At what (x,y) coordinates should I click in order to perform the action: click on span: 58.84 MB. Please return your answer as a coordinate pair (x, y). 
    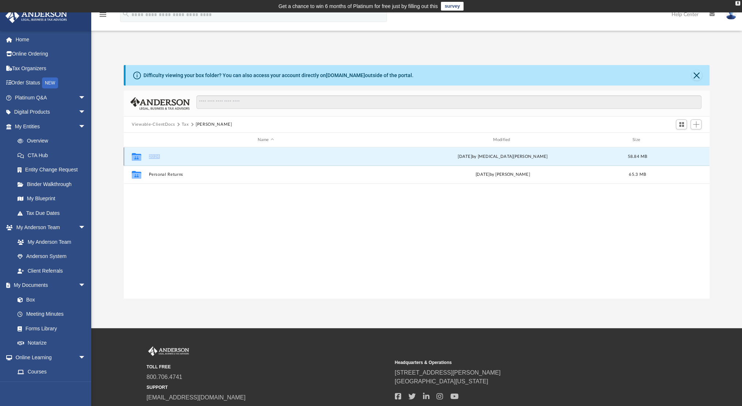
    Looking at the image, I should click on (638, 156).